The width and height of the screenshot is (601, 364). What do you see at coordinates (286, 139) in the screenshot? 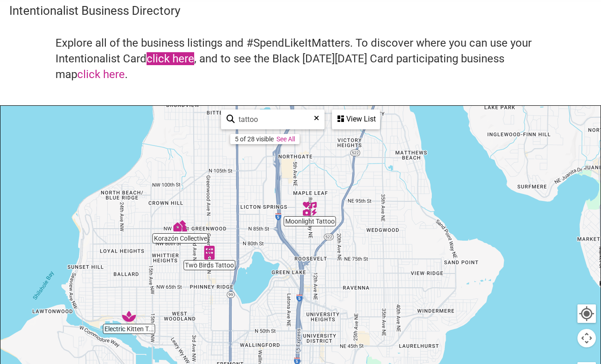
I see `a: See All` at bounding box center [286, 139].